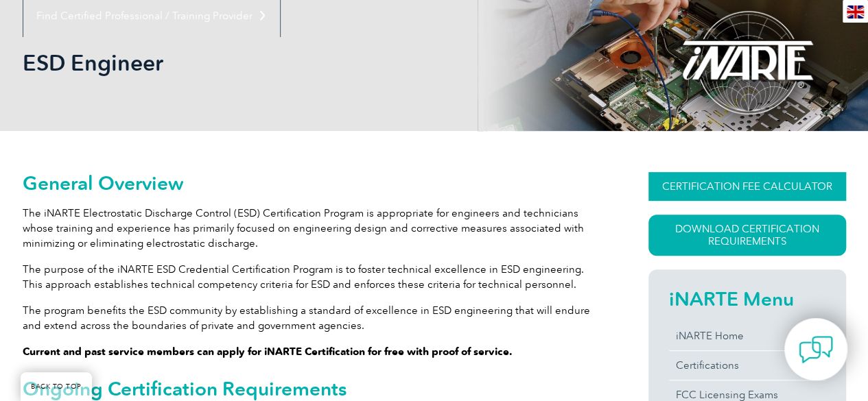 The height and width of the screenshot is (401, 868). I want to click on p: The purpose of the iNARTE ESD Credential Certification Program is to foster technical excellence ..., so click(311, 277).